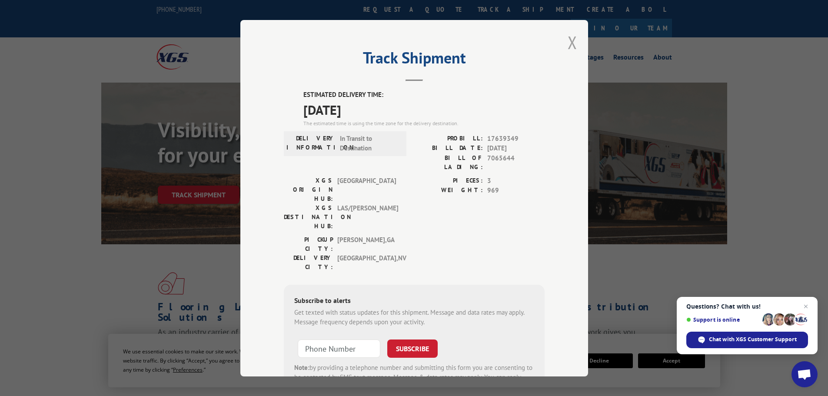 Image resolution: width=828 pixels, height=396 pixels. I want to click on label: BILL OF LADING:, so click(448, 162).